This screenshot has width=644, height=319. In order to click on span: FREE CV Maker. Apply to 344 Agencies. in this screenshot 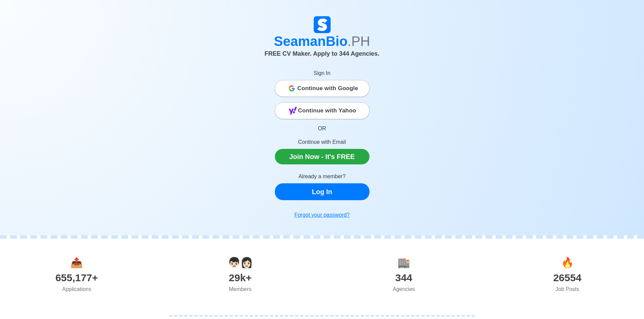, I will do `click(322, 54)`.